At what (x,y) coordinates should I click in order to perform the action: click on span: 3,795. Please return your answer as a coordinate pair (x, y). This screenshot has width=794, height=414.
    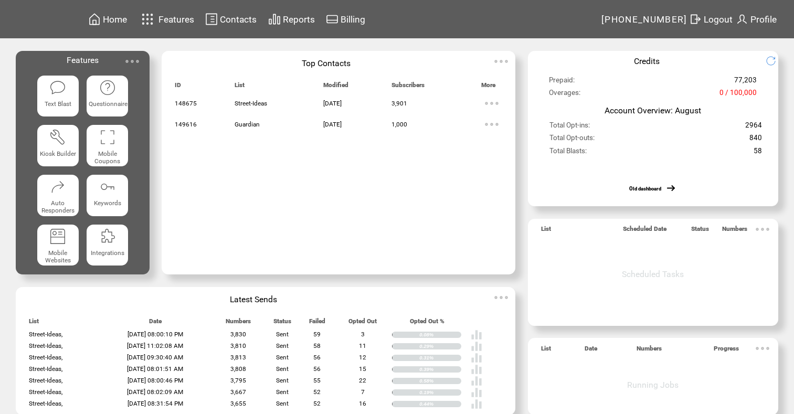
    Looking at the image, I should click on (238, 380).